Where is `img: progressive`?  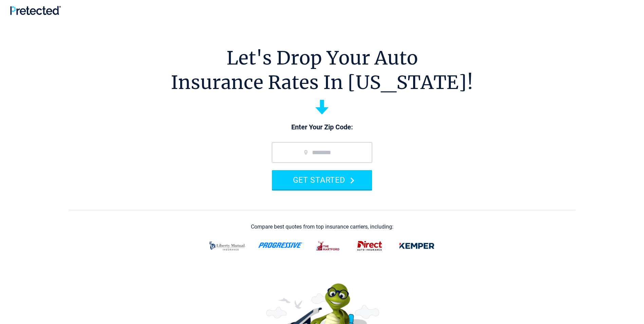
img: progressive is located at coordinates (280, 245).